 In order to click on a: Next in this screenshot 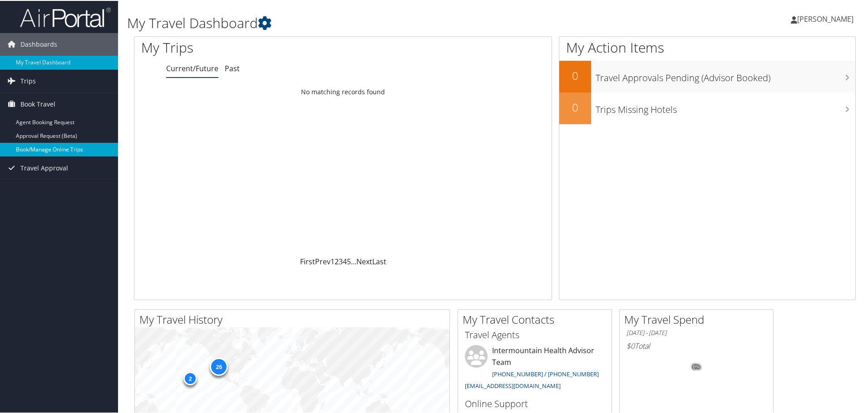, I will do `click(364, 261)`.